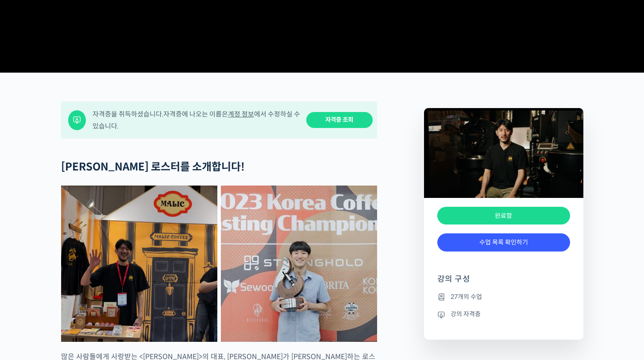  I want to click on a: 수업 목록 확인하기, so click(504, 242).